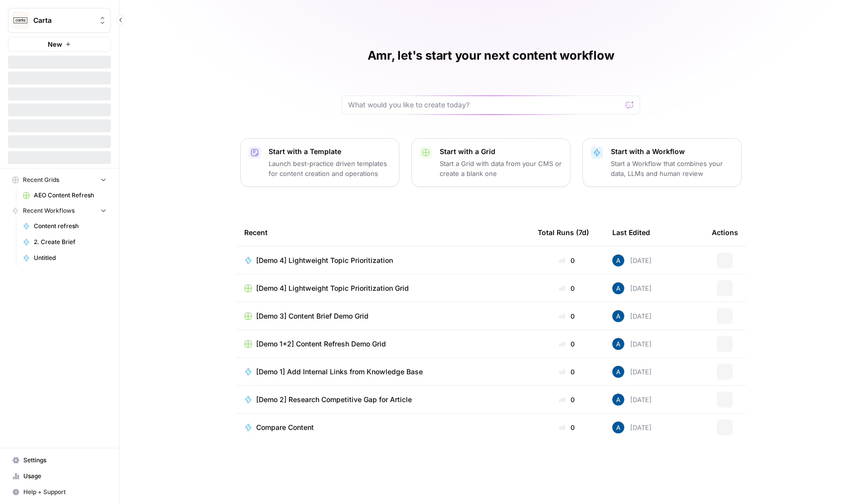 This screenshot has height=504, width=862. I want to click on span: [Demo 1+2] Content Refresh Demo Grid, so click(321, 344).